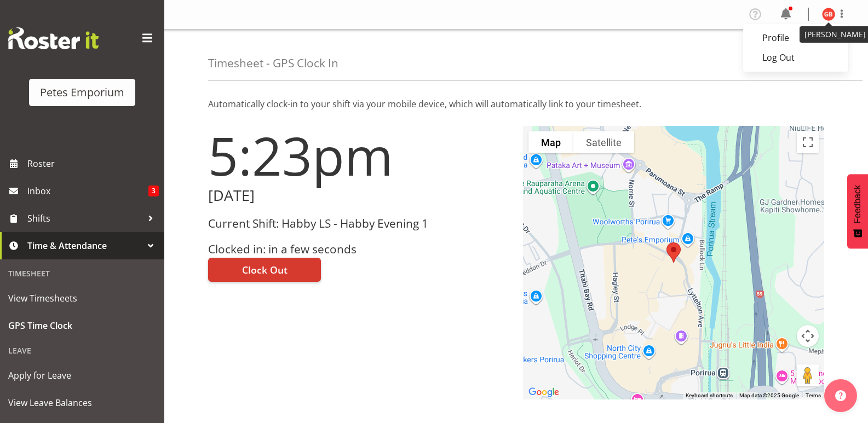  What do you see at coordinates (54, 38) in the screenshot?
I see `img: Rosterit website logo` at bounding box center [54, 38].